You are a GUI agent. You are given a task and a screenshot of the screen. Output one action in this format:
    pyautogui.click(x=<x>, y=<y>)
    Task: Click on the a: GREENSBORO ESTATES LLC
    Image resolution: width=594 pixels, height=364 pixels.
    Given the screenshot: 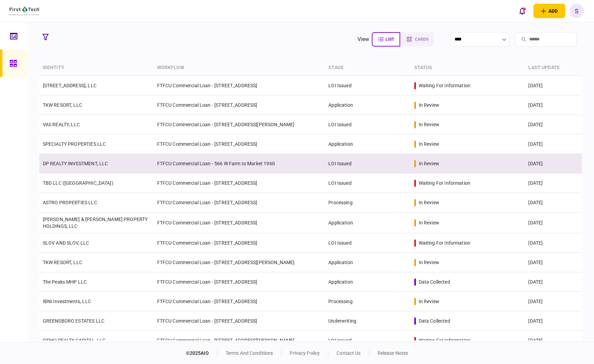 What is the action you would take?
    pyautogui.click(x=73, y=321)
    